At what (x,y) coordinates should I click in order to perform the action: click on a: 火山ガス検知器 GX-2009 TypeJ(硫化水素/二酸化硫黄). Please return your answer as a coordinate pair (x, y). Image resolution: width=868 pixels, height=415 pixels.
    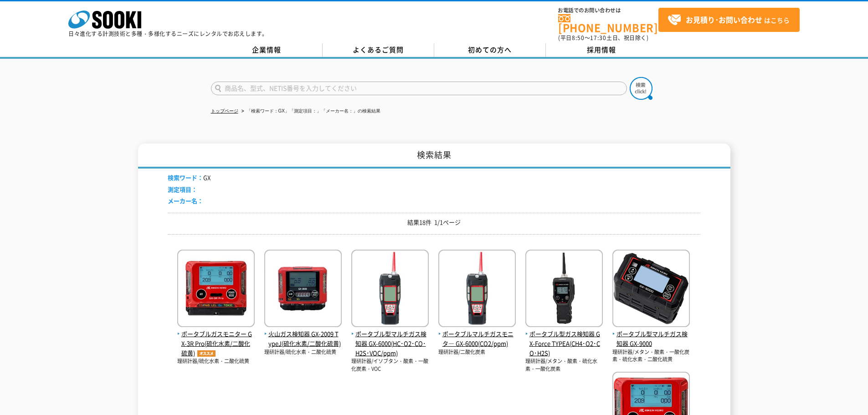
    Looking at the image, I should click on (303, 334).